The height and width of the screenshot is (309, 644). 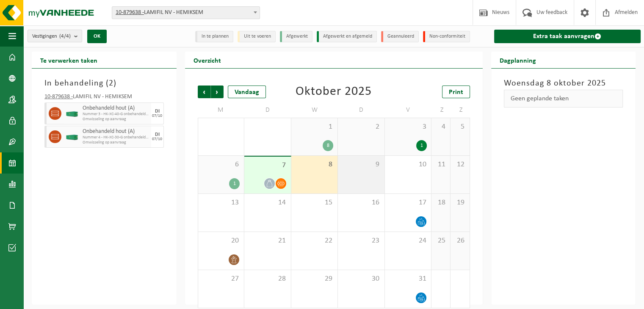 What do you see at coordinates (221, 279) in the screenshot?
I see `span: 27` at bounding box center [221, 279].